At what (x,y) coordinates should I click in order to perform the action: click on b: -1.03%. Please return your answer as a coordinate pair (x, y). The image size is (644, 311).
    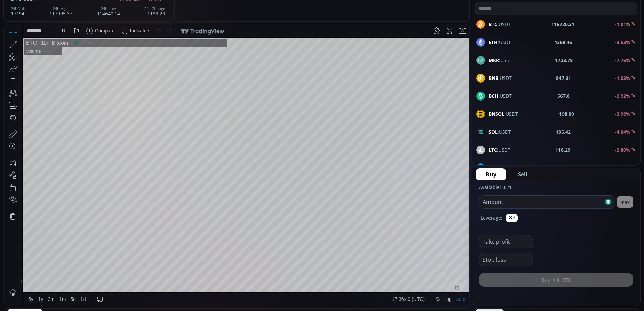
    Looking at the image, I should click on (623, 78).